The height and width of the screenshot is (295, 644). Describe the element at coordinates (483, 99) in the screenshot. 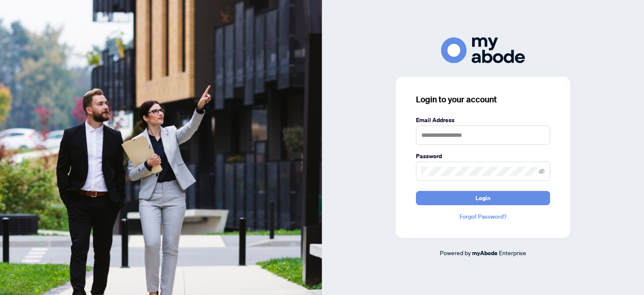

I see `h3: Login to your account` at that location.